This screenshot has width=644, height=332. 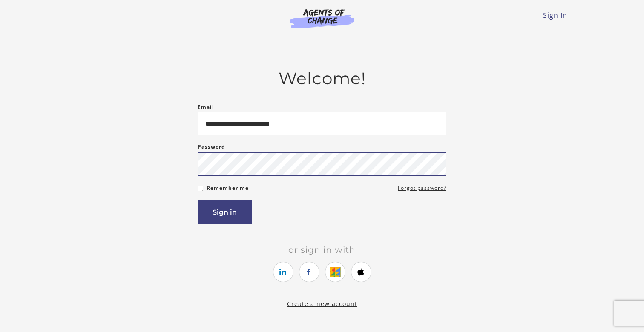 What do you see at coordinates (555, 15) in the screenshot?
I see `a: Sign In` at bounding box center [555, 15].